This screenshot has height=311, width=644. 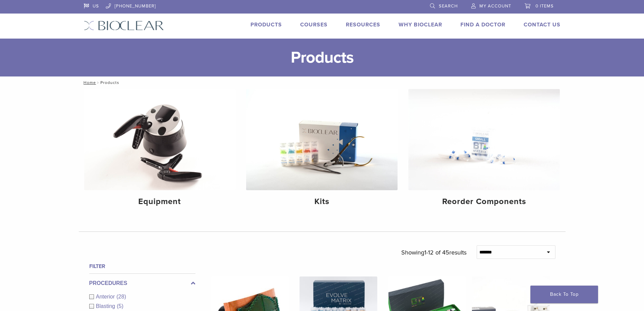 I want to click on h4: Equipment, so click(x=160, y=202).